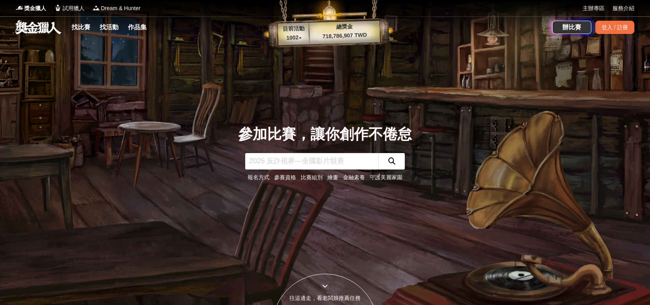  I want to click on div: 往這邊走，看老闆娘推薦任務, so click(325, 298).